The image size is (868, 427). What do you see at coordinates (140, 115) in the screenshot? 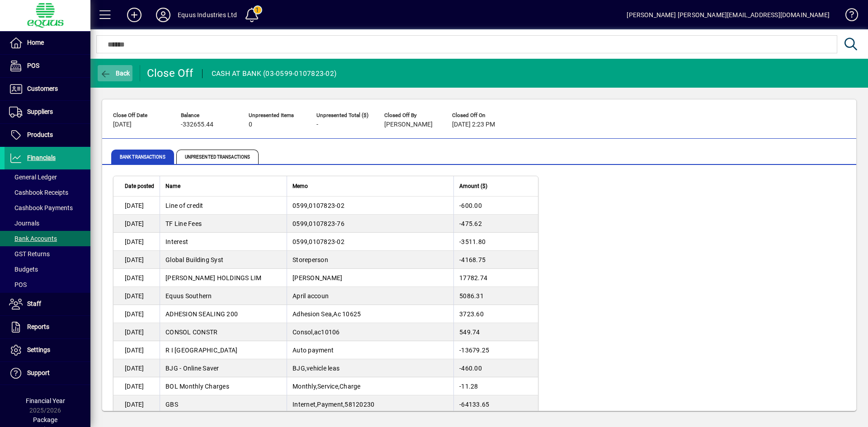
I see `span: Close Off Date` at bounding box center [140, 115].